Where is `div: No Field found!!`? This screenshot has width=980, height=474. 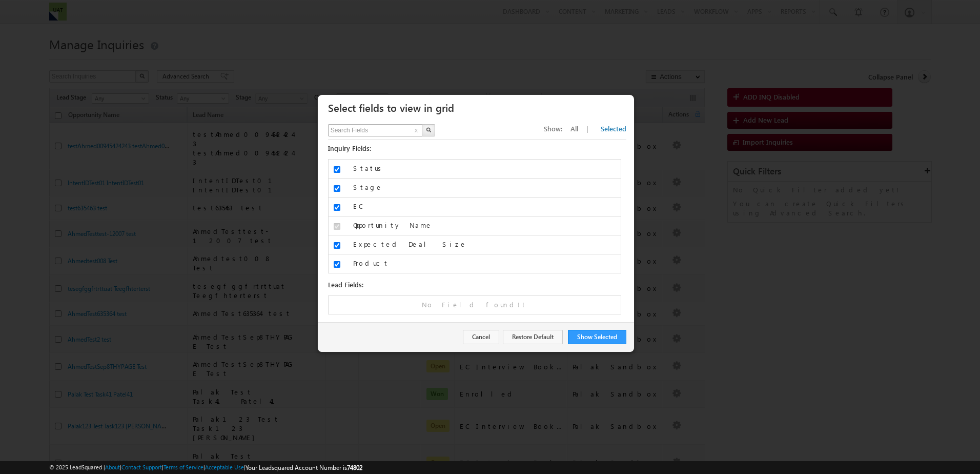 div: No Field found!! is located at coordinates (475, 304).